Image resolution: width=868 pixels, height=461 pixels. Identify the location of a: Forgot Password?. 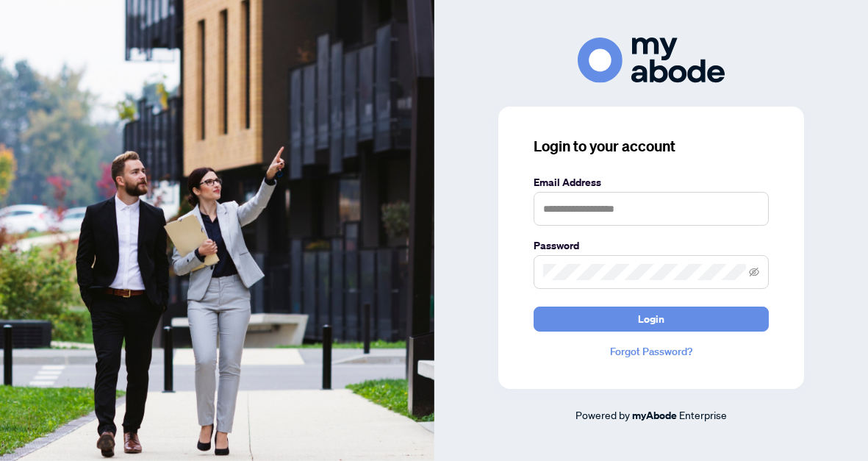
(652, 352).